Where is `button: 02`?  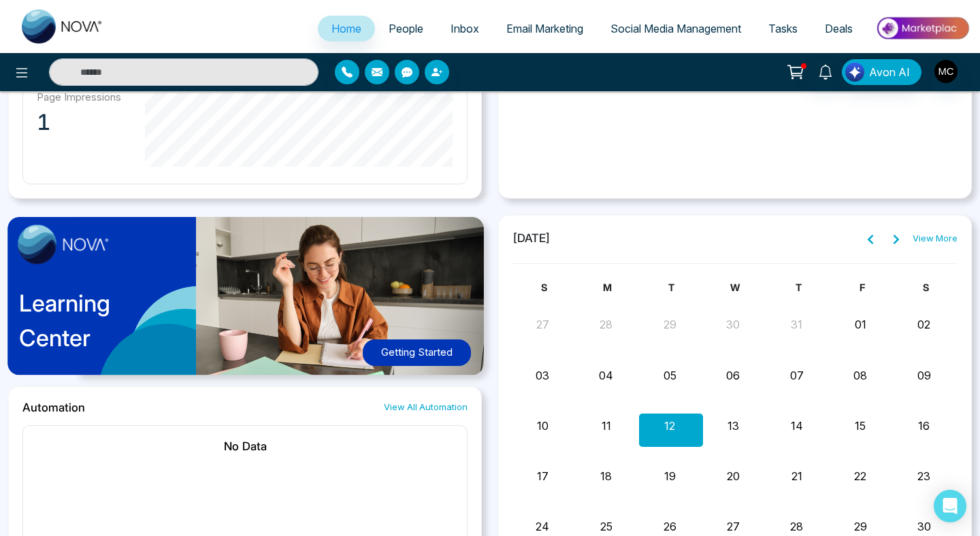
button: 02 is located at coordinates (924, 324).